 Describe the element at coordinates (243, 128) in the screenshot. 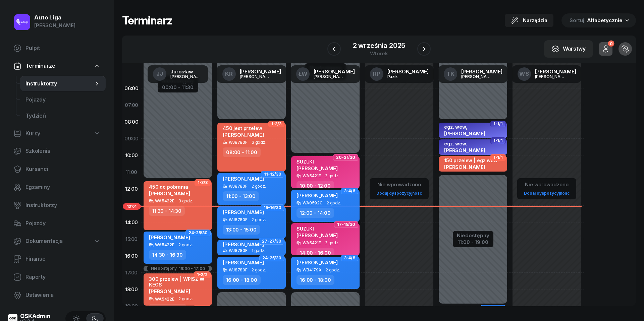

I see `div: 450 jest przelew` at that location.